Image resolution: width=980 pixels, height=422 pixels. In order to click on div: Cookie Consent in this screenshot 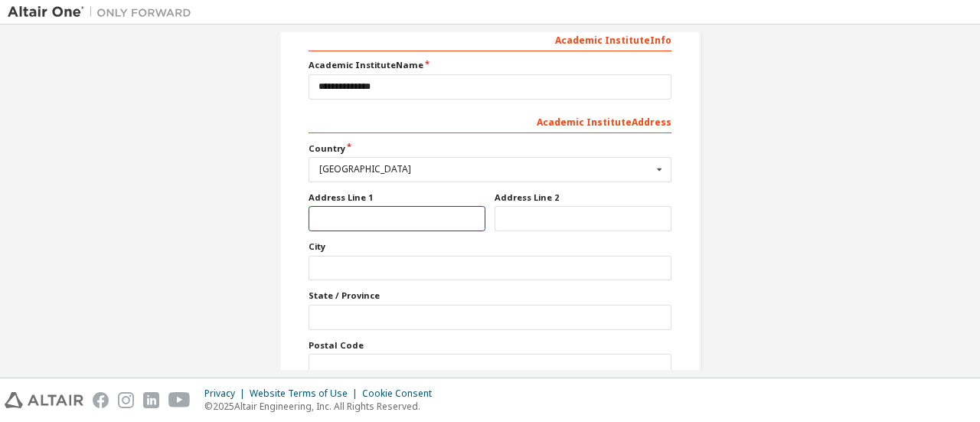, I will do `click(401, 393)`.